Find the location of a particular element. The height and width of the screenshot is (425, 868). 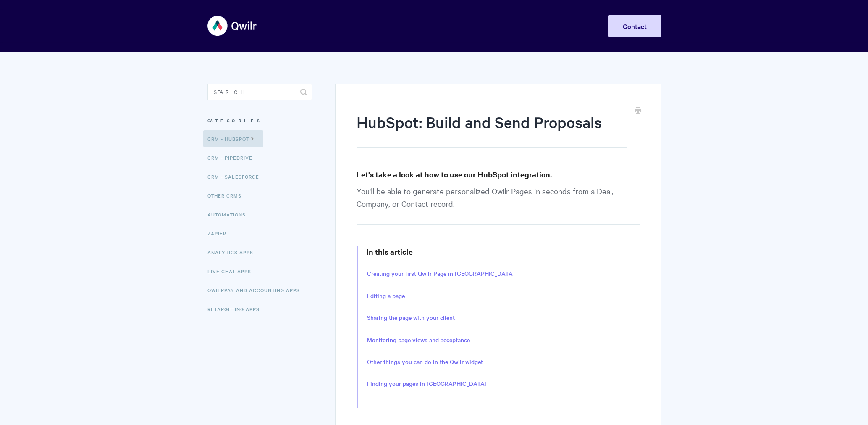

a: Analytics Apps is located at coordinates (233, 252).